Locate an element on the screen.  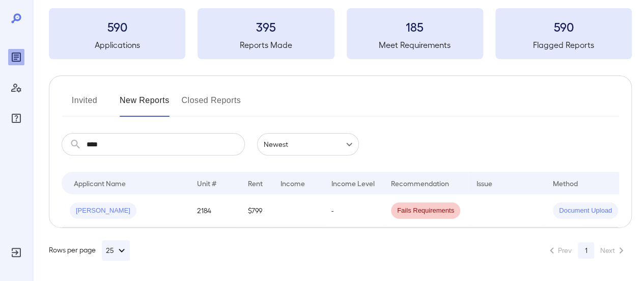
div: Income Level is located at coordinates (353, 183).